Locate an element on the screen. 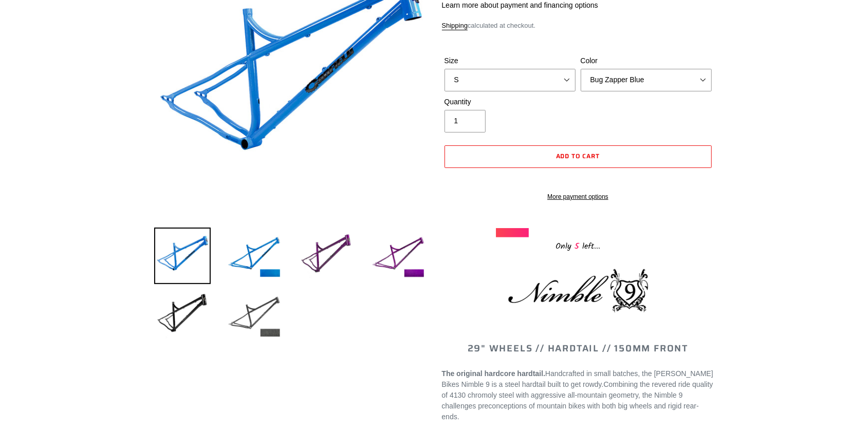  label: Size is located at coordinates (510, 60).